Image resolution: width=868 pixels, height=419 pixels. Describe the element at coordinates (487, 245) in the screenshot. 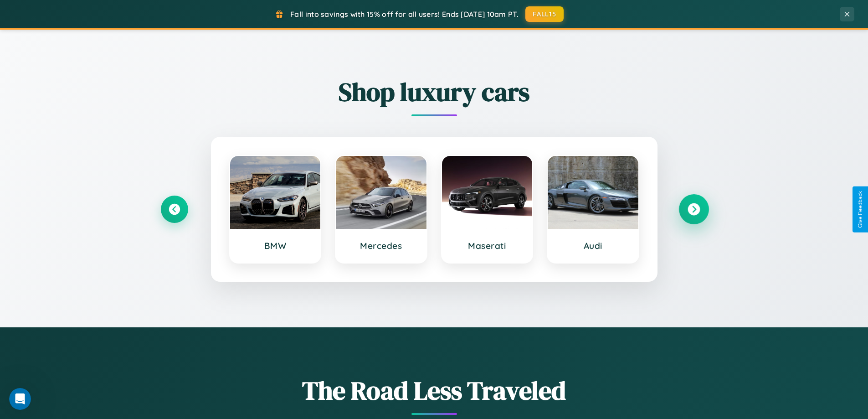

I see `h3: Maserati` at that location.